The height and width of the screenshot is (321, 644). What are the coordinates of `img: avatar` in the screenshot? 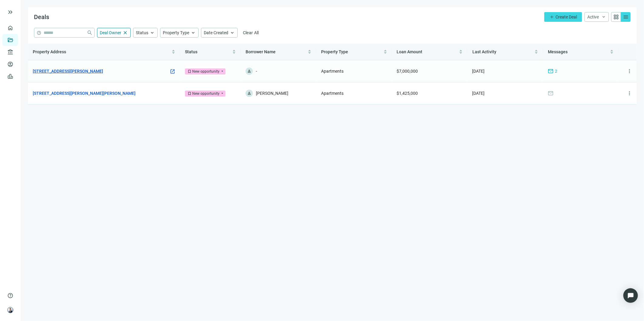 It's located at (10, 310).